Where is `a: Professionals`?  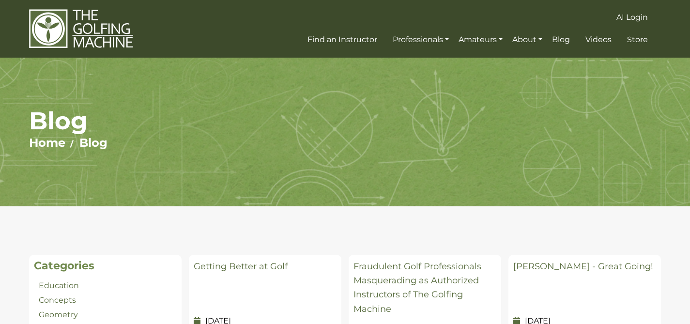
a: Professionals is located at coordinates (421, 40).